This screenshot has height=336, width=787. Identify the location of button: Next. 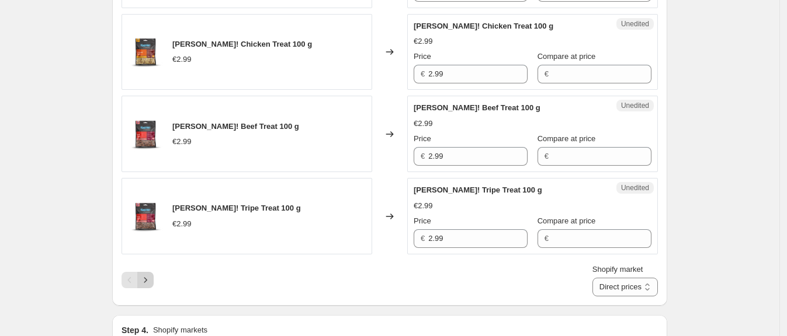
(145, 280).